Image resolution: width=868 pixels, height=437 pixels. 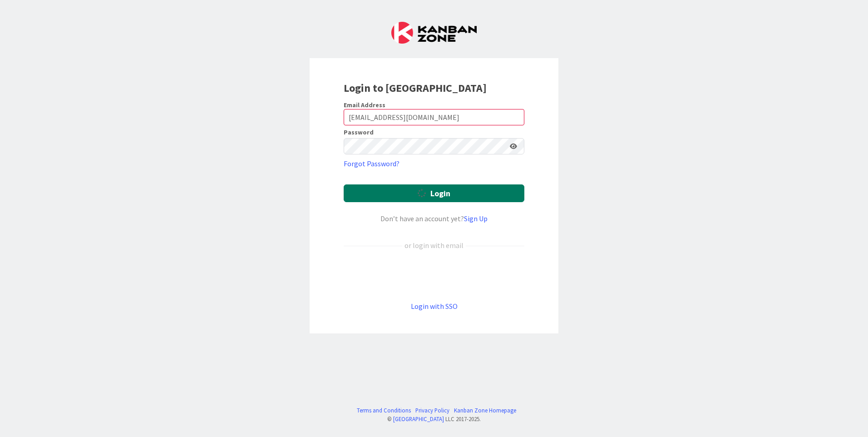 I want to click on div: Don’t have an account yet?, so click(x=434, y=219).